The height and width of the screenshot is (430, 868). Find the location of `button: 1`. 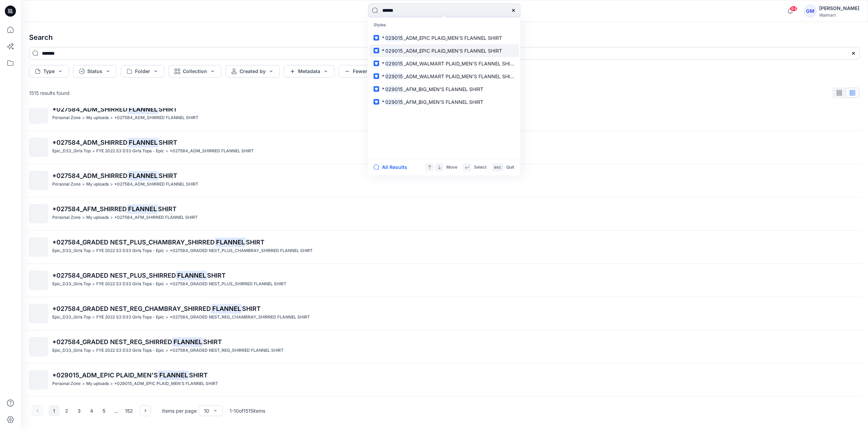

button: 1 is located at coordinates (54, 410).